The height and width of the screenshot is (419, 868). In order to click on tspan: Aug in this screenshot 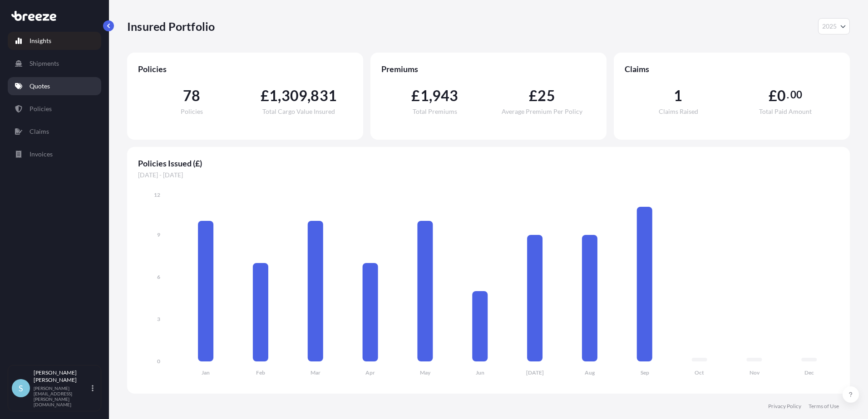, I will do `click(590, 372)`.